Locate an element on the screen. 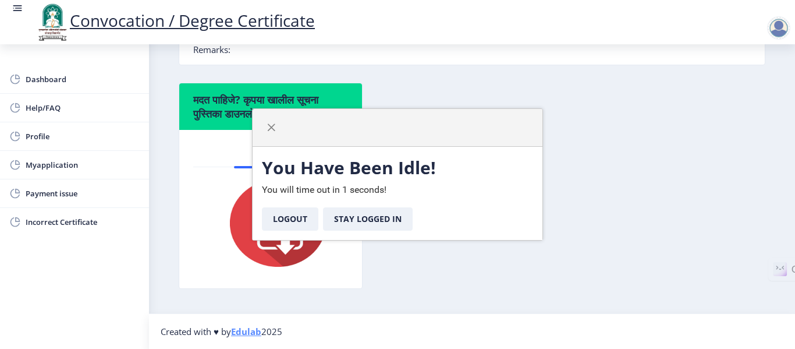  img: pdf.png is located at coordinates (271, 223).